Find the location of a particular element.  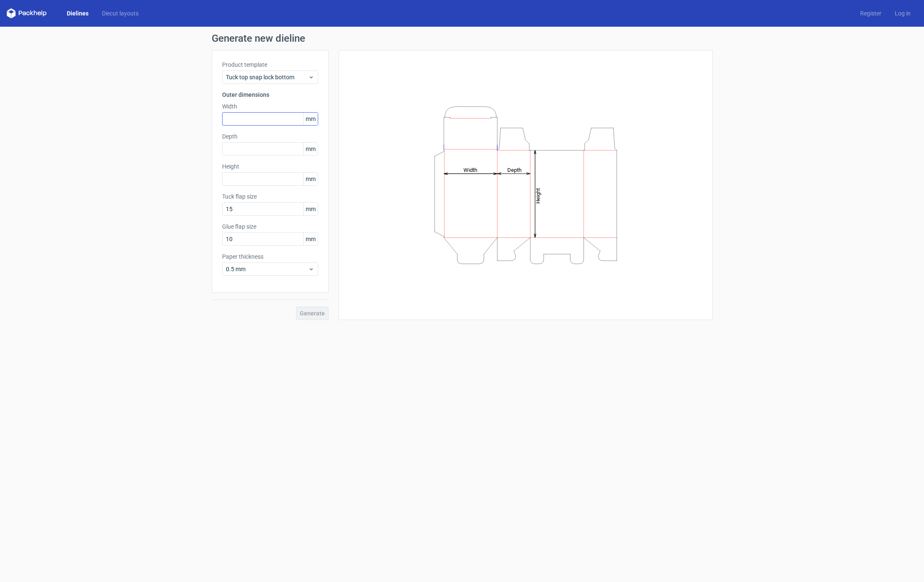

label: Glue flap size is located at coordinates (270, 227).